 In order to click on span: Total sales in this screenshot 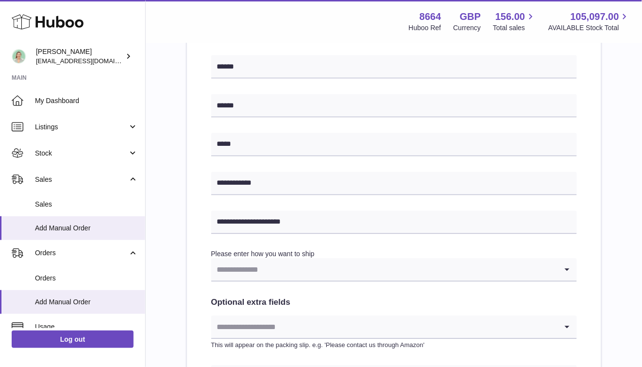, I will do `click(514, 28)`.